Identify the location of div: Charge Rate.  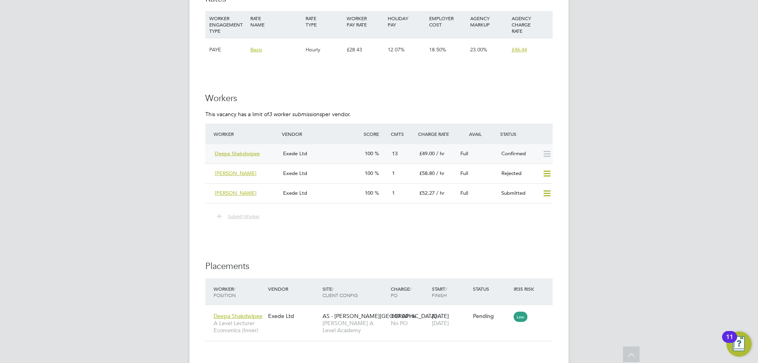
(437, 134).